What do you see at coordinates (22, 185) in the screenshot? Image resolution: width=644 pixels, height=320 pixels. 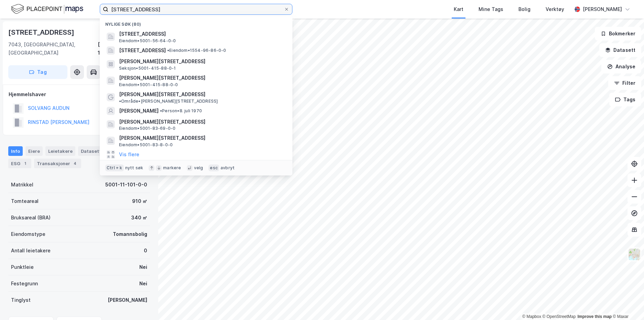 I see `div: Matrikkel` at bounding box center [22, 185].